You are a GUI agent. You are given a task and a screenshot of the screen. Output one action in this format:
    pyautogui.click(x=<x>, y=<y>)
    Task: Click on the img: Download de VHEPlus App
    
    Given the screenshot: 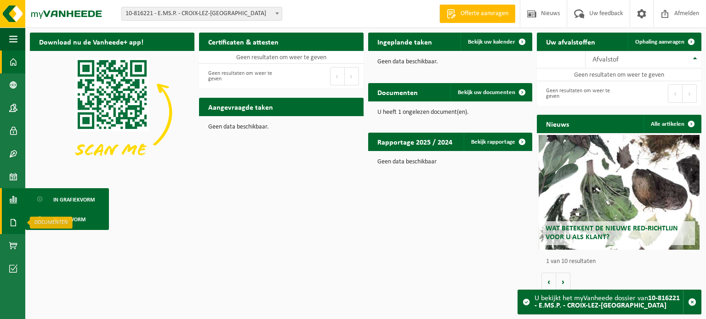 What is the action you would take?
    pyautogui.click(x=112, y=113)
    